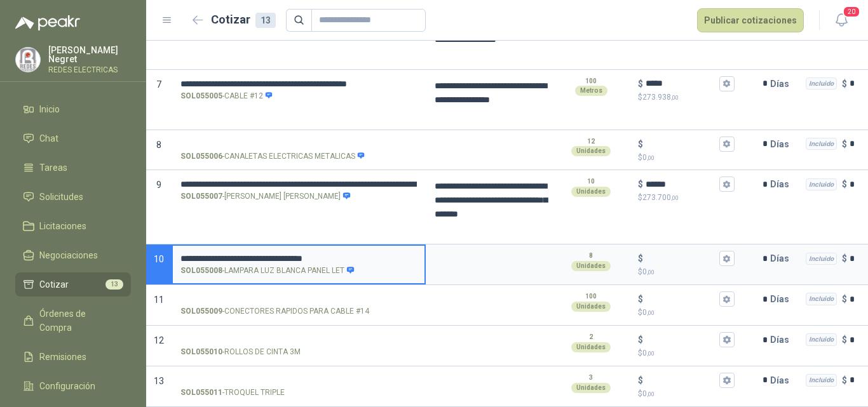  I want to click on p: 2, so click(591, 337).